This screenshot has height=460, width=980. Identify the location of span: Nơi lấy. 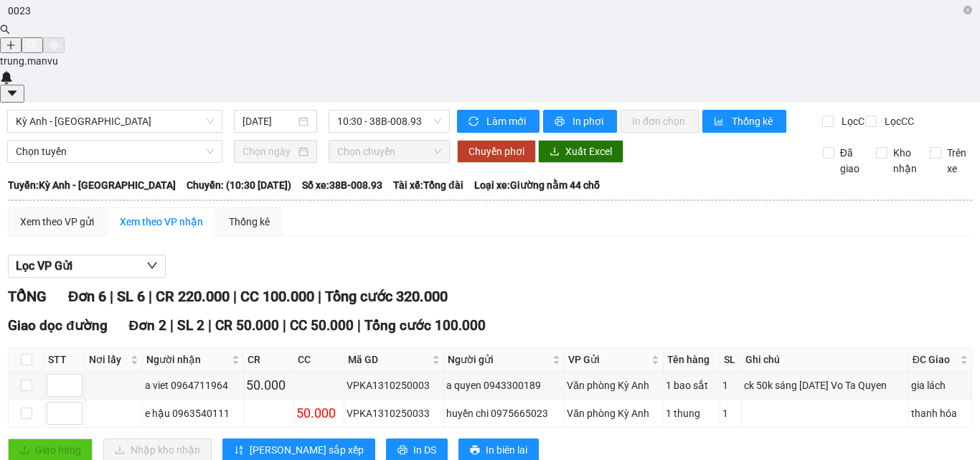
(108, 359).